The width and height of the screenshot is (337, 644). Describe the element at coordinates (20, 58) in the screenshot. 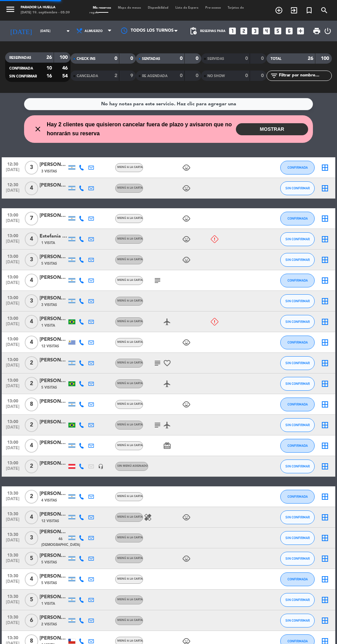

I see `span: RESERVADAS` at that location.